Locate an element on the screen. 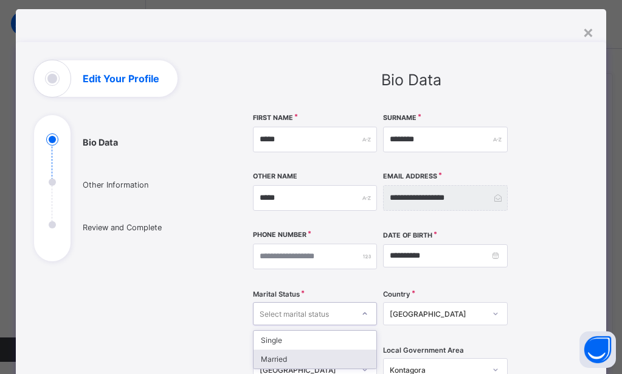 The image size is (622, 374). h1: Edit Your Profile is located at coordinates (121, 78).